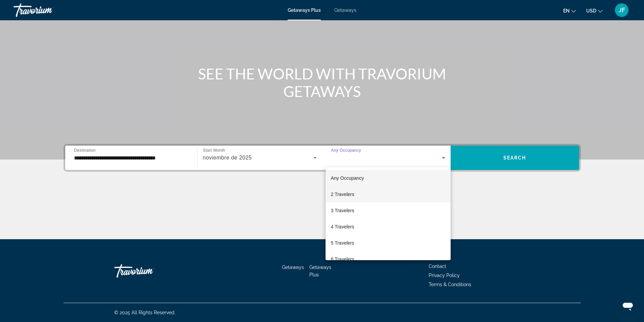  Describe the element at coordinates (342, 227) in the screenshot. I see `span: 4 Travelers` at that location.